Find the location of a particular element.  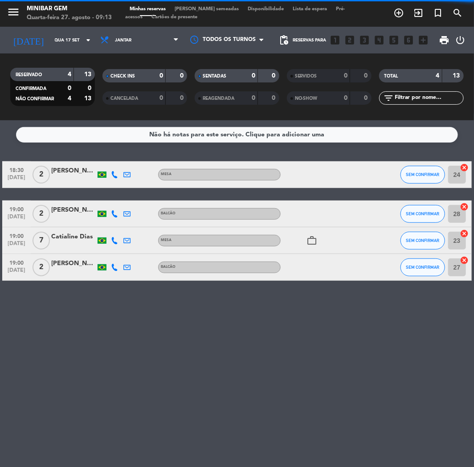

div: Catialine Dias is located at coordinates (74, 237).